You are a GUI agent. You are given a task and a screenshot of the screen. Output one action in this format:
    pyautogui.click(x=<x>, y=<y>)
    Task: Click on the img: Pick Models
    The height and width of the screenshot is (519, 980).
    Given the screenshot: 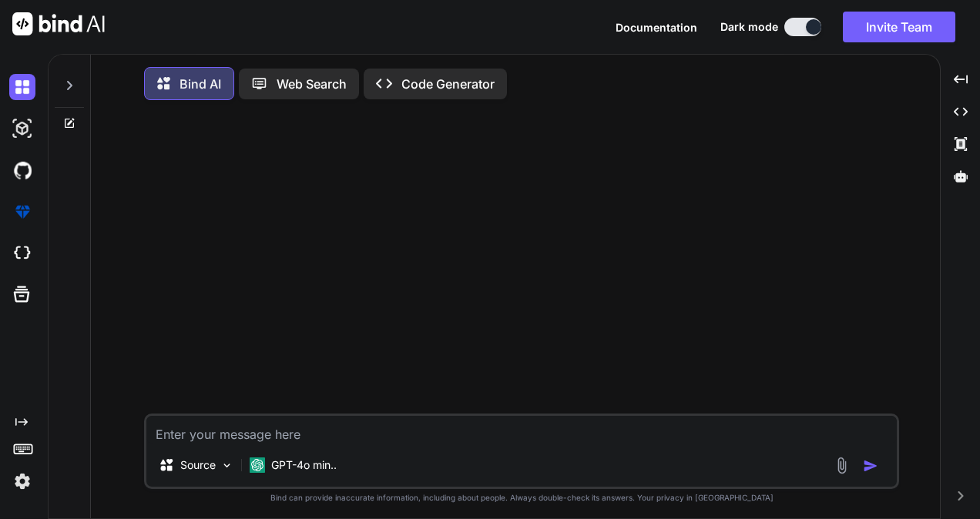 What is the action you would take?
    pyautogui.click(x=226, y=465)
    